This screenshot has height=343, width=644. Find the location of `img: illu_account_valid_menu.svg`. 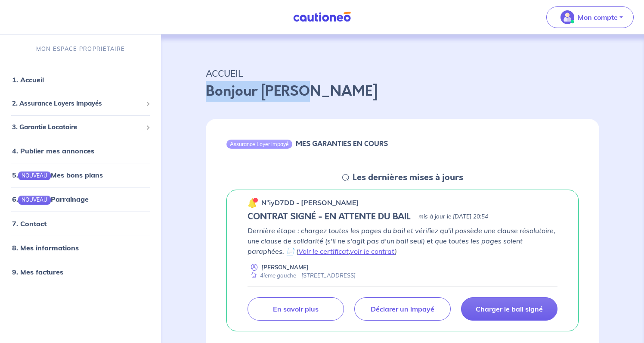

img: illu_account_valid_menu.svg is located at coordinates (567, 17).